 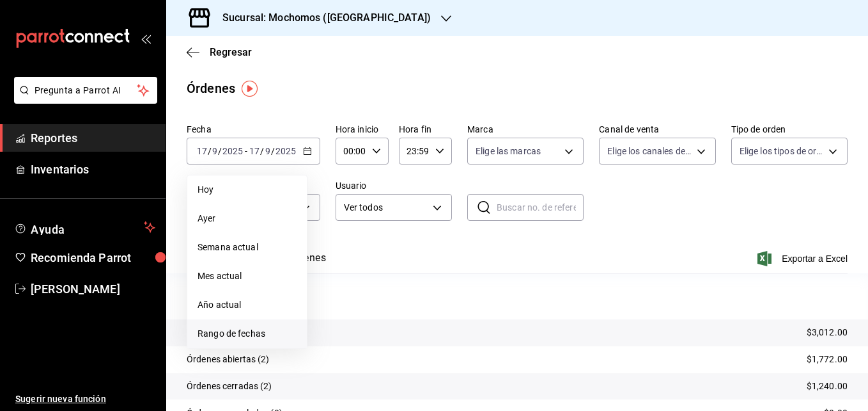 What do you see at coordinates (803, 259) in the screenshot?
I see `span: Exportar a Excel` at bounding box center [803, 259].